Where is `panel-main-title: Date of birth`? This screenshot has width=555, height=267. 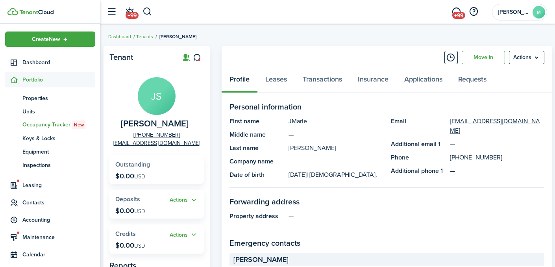
panel-main-title: Date of birth is located at coordinates (257, 175).